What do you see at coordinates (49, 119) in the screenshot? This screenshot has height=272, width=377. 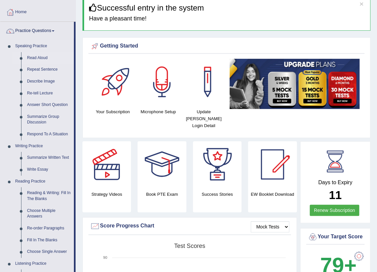 I see `a: Summarize Group Discussion` at bounding box center [49, 119].